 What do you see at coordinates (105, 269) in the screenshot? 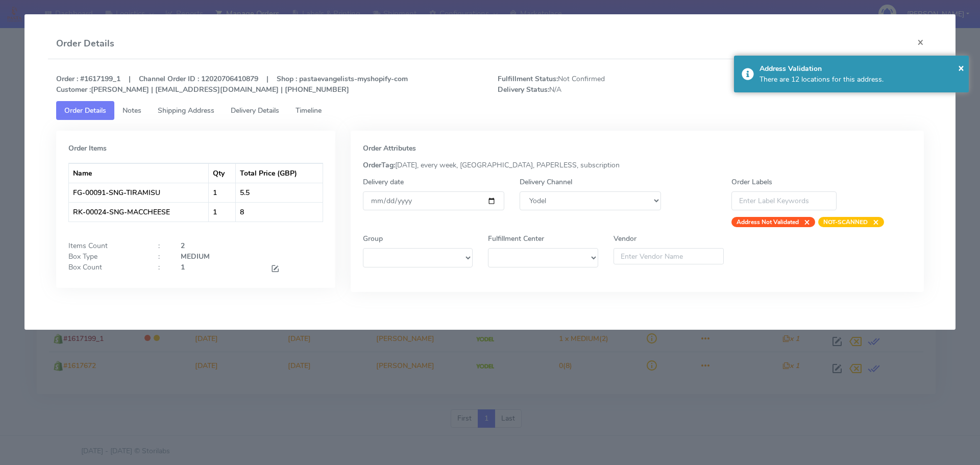
I see `div: Box Count` at bounding box center [105, 269].